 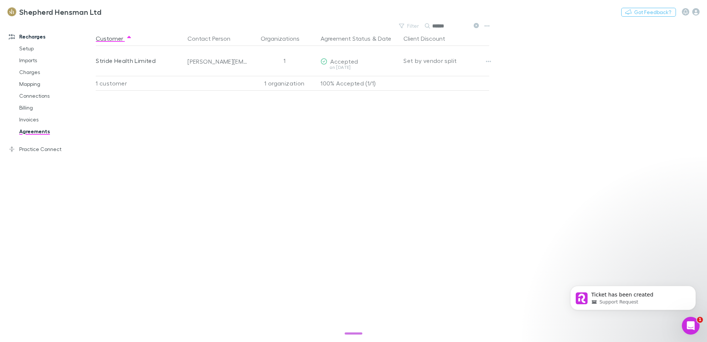 I want to click on a: Practice Connect, so click(x=51, y=149).